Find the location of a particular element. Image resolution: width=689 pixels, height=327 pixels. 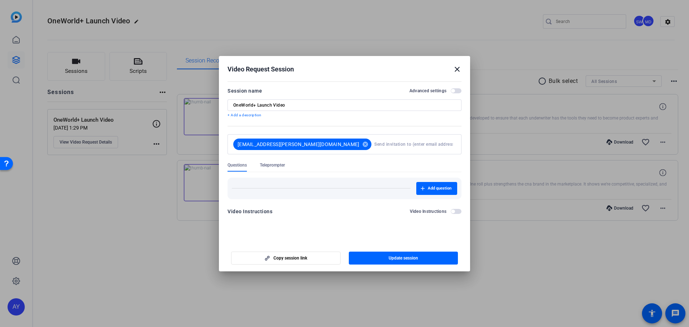

h2: Video Instructions is located at coordinates (428, 211).